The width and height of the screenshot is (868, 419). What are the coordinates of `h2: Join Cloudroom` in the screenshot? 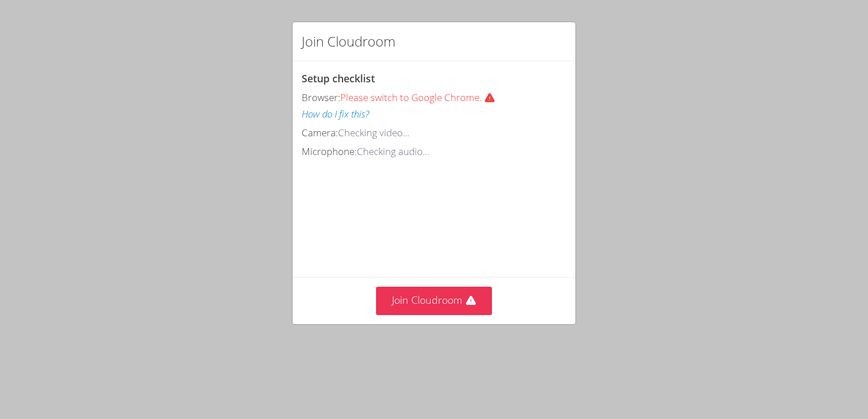 It's located at (349, 42).